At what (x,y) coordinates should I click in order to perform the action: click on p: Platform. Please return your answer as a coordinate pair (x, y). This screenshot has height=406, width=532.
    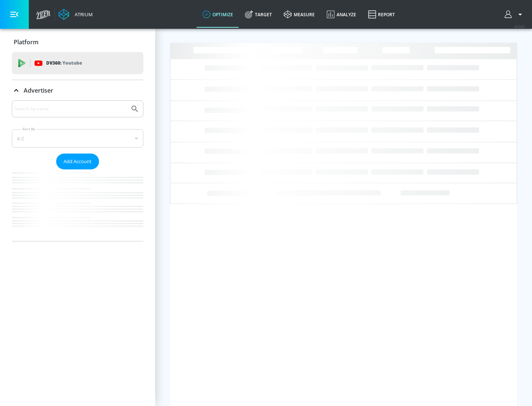
    Looking at the image, I should click on (26, 42).